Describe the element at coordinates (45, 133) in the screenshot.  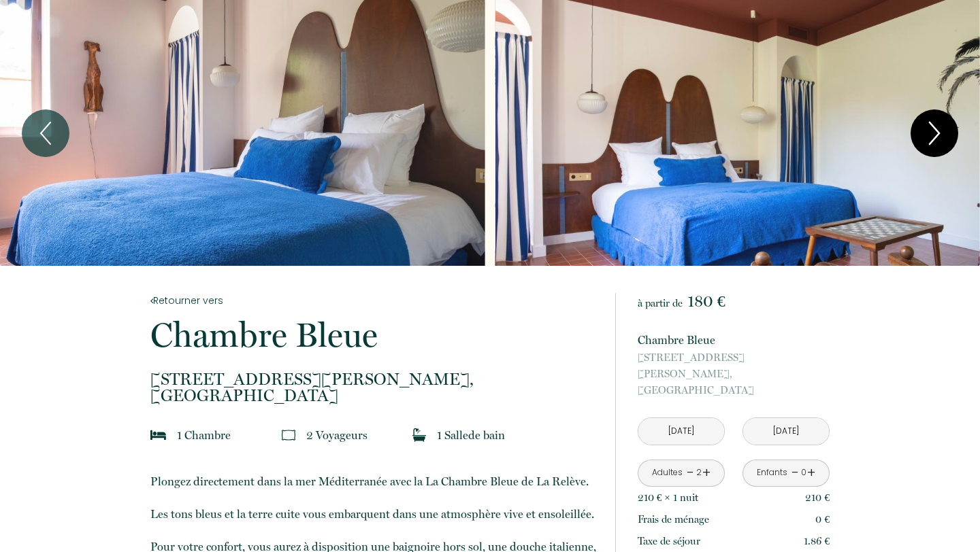
I see `button: Previous` at that location.